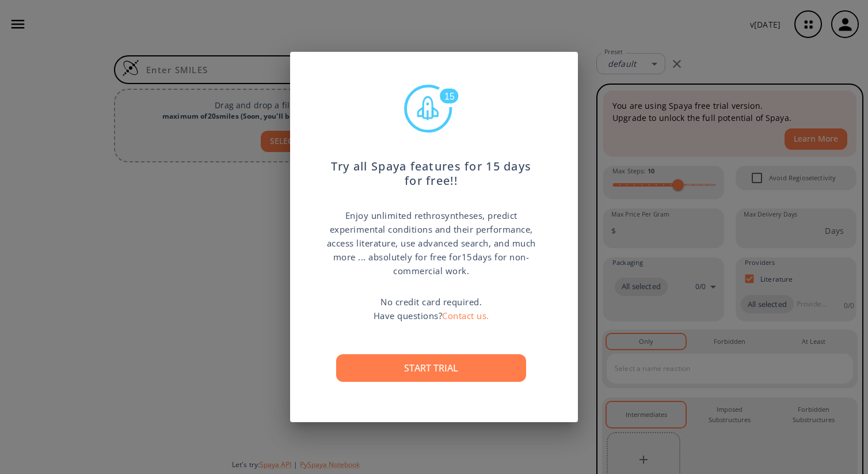 The height and width of the screenshot is (474, 868). What do you see at coordinates (466, 315) in the screenshot?
I see `a: Contact us.` at bounding box center [466, 315].